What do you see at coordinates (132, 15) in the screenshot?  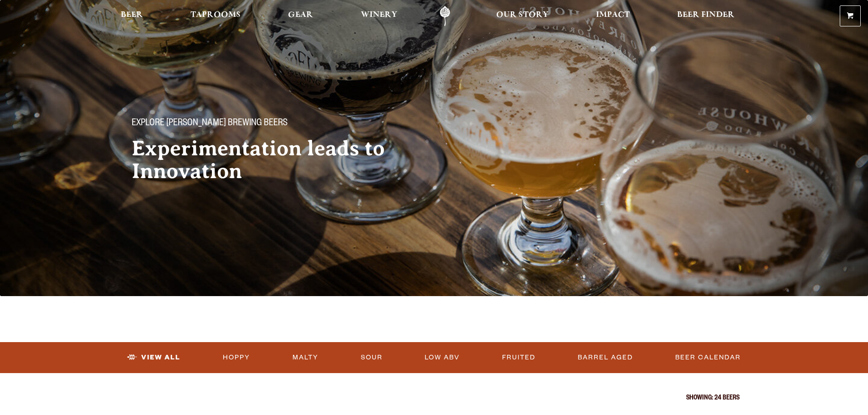 I see `span: Beer` at bounding box center [132, 15].